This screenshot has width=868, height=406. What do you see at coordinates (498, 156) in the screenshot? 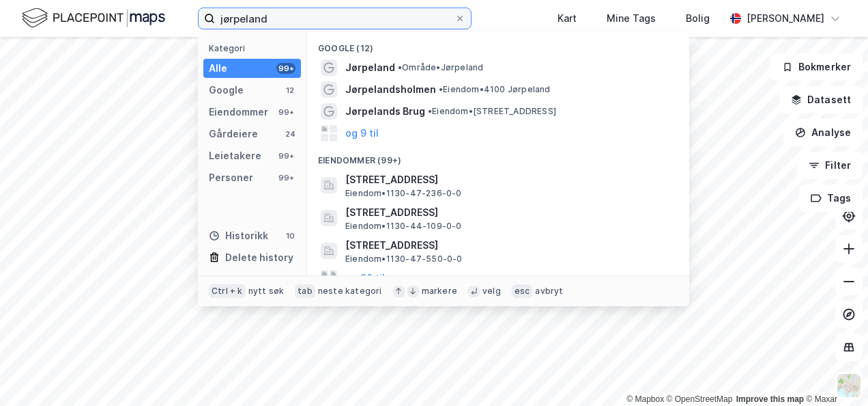
I see `div: Eiendommer (99+)` at bounding box center [498, 156].